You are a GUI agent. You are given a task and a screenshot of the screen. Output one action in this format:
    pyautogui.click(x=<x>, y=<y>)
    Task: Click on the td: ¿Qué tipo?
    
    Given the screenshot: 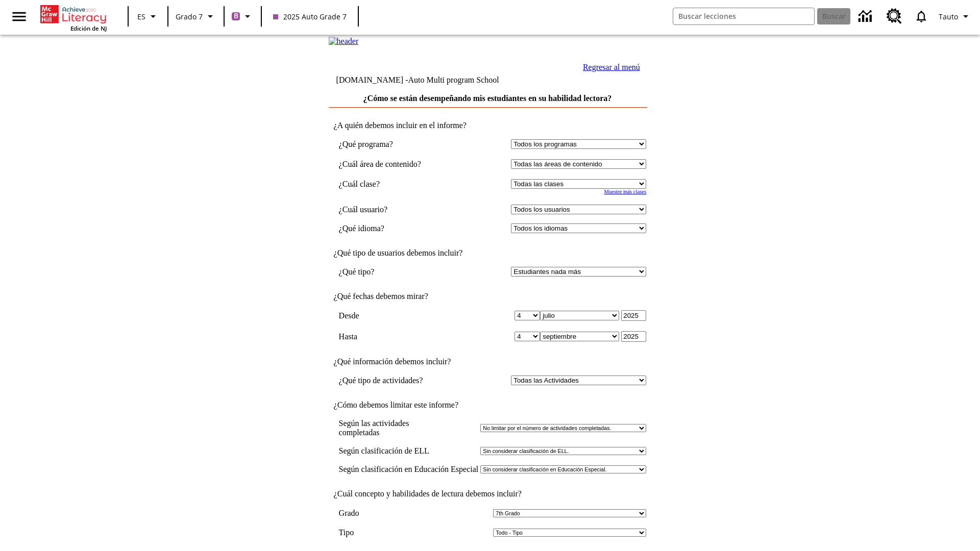 What is the action you would take?
    pyautogui.click(x=397, y=272)
    